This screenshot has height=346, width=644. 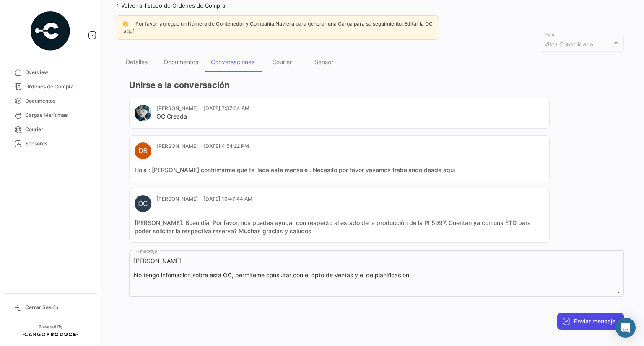 I want to click on div: Conversaciones, so click(x=233, y=61).